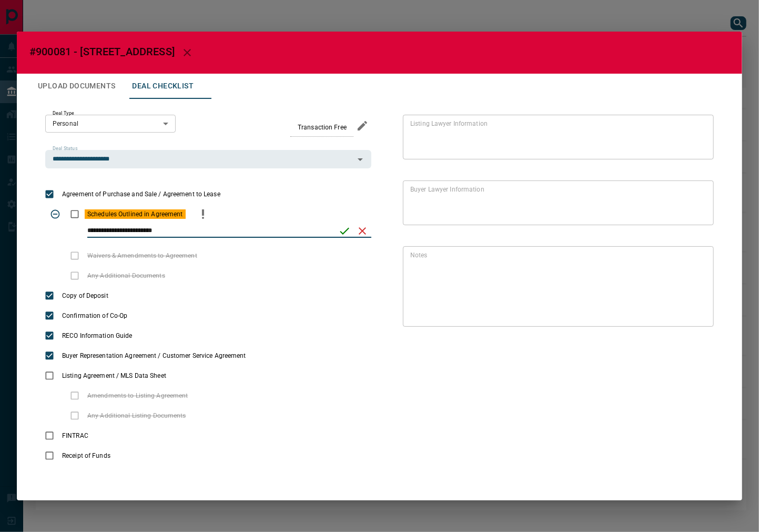 The height and width of the screenshot is (532, 759). What do you see at coordinates (141, 194) in the screenshot?
I see `span: Agreement of Purchase and Sale / Agreement to Lease` at bounding box center [141, 194].